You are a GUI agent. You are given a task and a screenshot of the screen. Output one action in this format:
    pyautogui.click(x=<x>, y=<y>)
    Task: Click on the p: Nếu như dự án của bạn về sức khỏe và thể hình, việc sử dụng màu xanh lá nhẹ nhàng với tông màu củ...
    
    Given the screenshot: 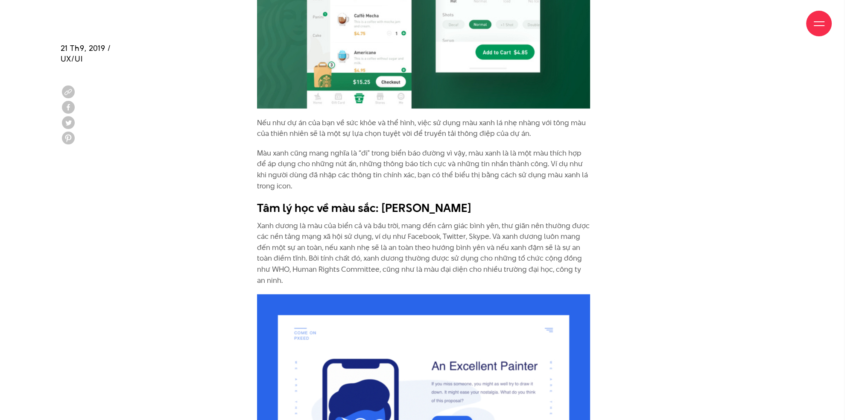 What is the action you would take?
    pyautogui.click(x=424, y=128)
    